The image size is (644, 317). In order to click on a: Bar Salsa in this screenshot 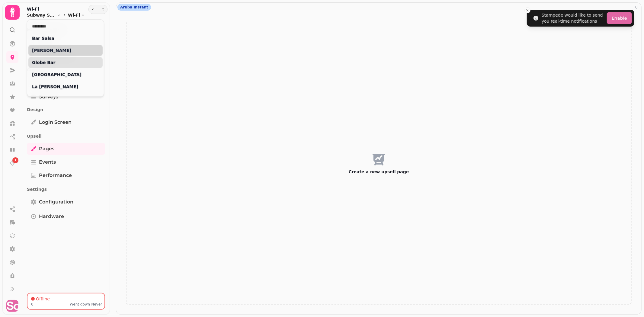, I will do `click(65, 38)`.